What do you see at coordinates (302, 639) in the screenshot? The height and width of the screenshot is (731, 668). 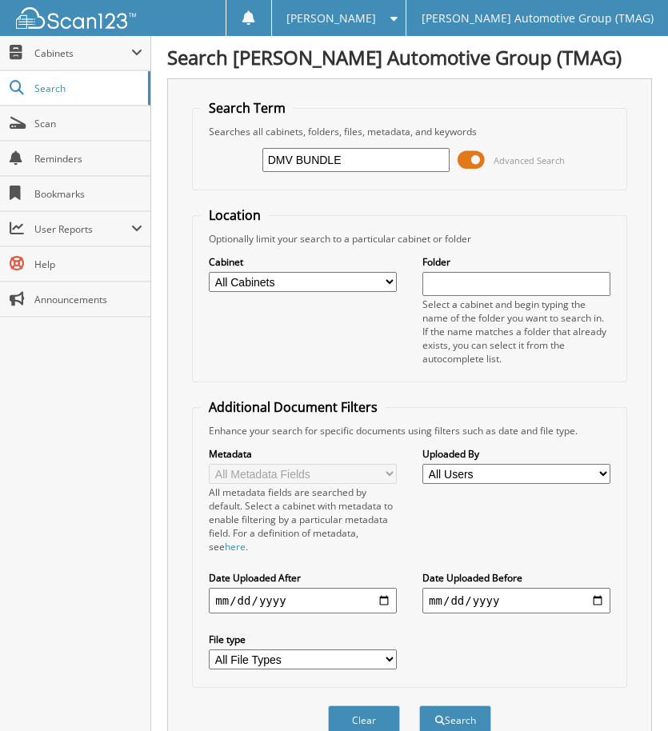 I see `label: File type` at bounding box center [302, 639].